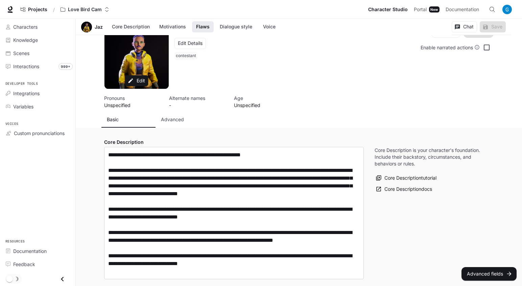 The width and height of the screenshot is (522, 286). What do you see at coordinates (262, 98) in the screenshot?
I see `p: Age` at bounding box center [262, 98].